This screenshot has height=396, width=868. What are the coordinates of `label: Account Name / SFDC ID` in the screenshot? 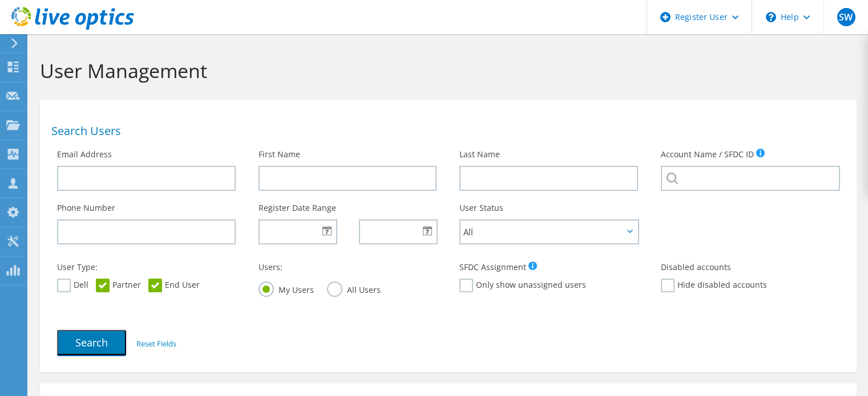 It's located at (707, 154).